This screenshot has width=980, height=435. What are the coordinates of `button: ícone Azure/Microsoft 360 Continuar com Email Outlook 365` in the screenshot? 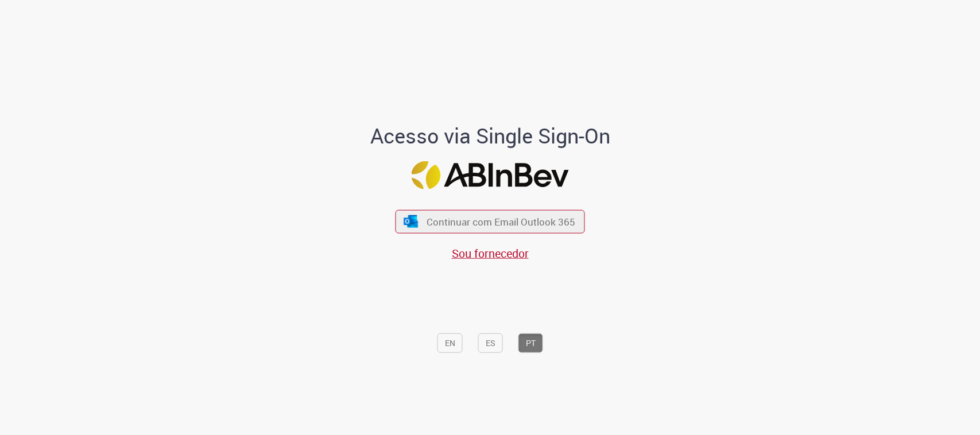 It's located at (491, 221).